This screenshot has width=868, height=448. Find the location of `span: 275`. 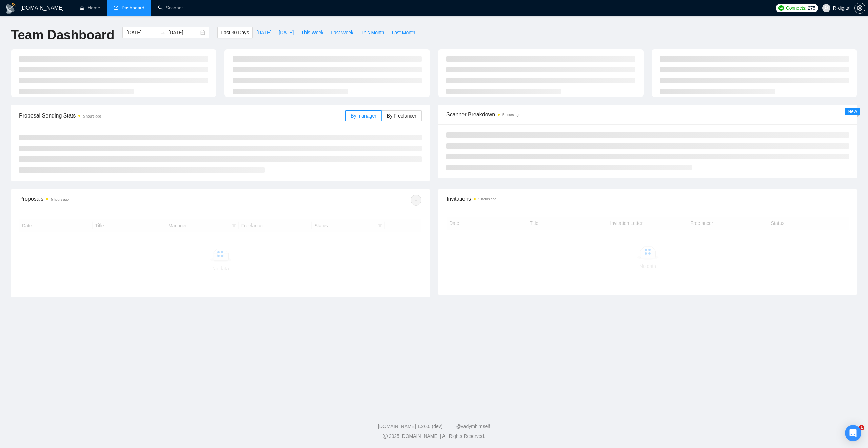

span: 275 is located at coordinates (811, 8).